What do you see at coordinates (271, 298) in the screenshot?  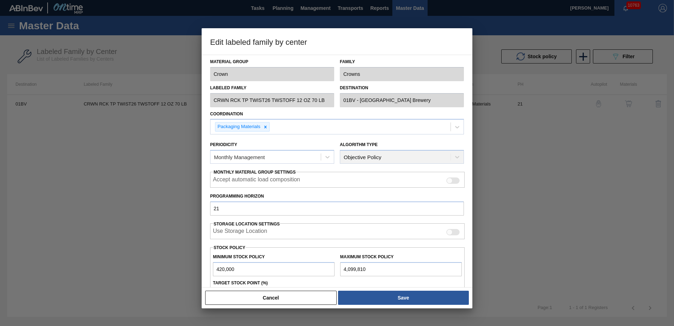 I see `button: Cancel` at bounding box center [271, 298].